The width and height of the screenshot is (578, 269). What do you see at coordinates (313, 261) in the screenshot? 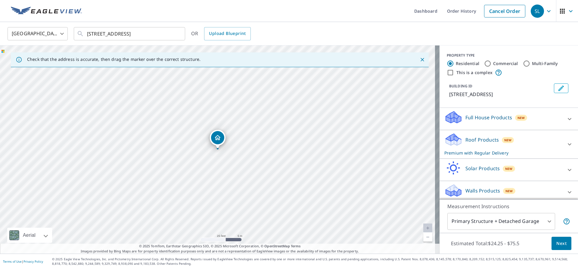
I see `p: © 2025 Eagle View Technologies, Inc. and Pictometry International Corp. All Rights Reserved. Repo...` at bounding box center [313, 261].